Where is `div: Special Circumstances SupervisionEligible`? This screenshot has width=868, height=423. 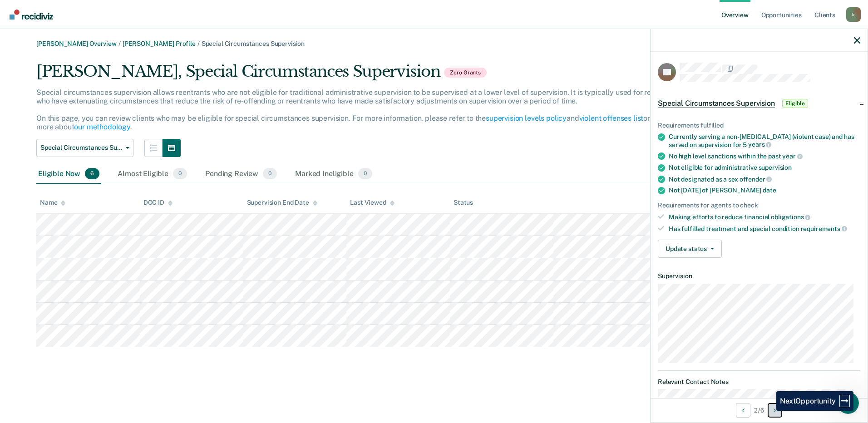 div: Special Circumstances SupervisionEligible is located at coordinates (759, 104).